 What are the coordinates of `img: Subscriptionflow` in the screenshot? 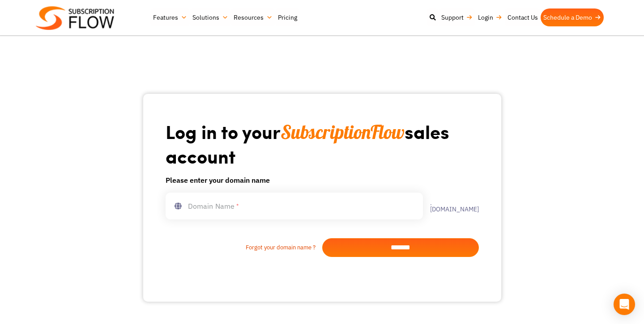 It's located at (75, 18).